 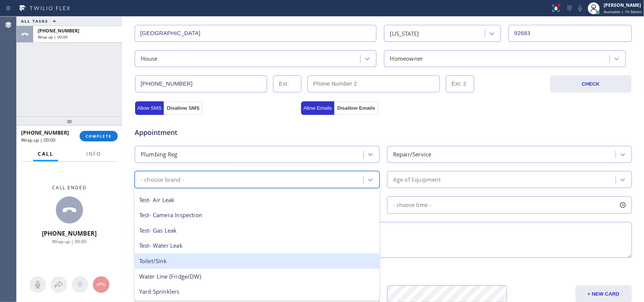 What do you see at coordinates (623, 12) in the screenshot?
I see `span: Available | 1h 56min` at bounding box center [623, 12].